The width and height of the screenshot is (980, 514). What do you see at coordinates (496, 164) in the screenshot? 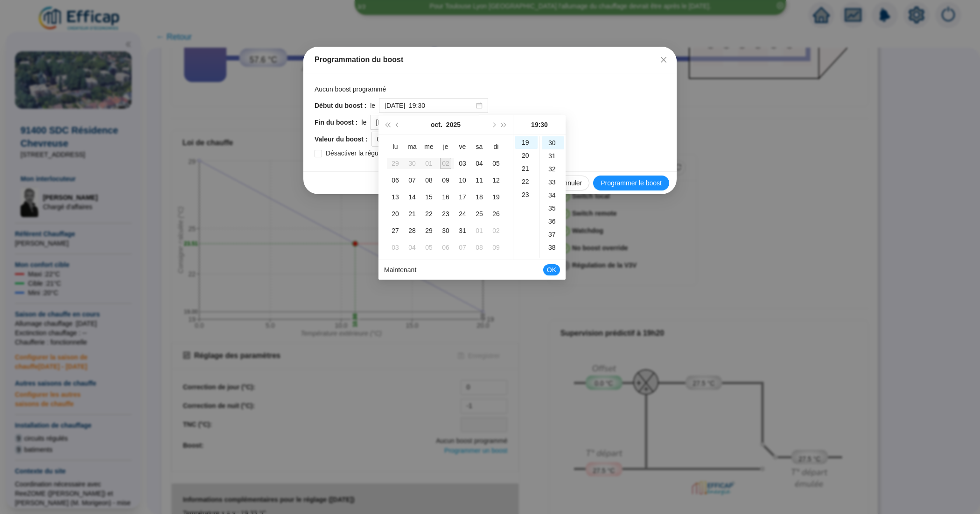
I see `div: 05` at bounding box center [496, 164].